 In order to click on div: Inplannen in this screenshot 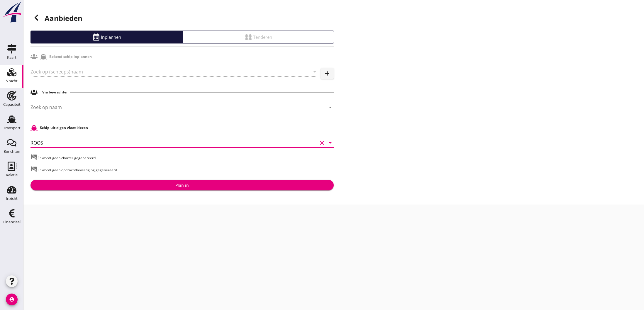, I will do `click(107, 37)`.